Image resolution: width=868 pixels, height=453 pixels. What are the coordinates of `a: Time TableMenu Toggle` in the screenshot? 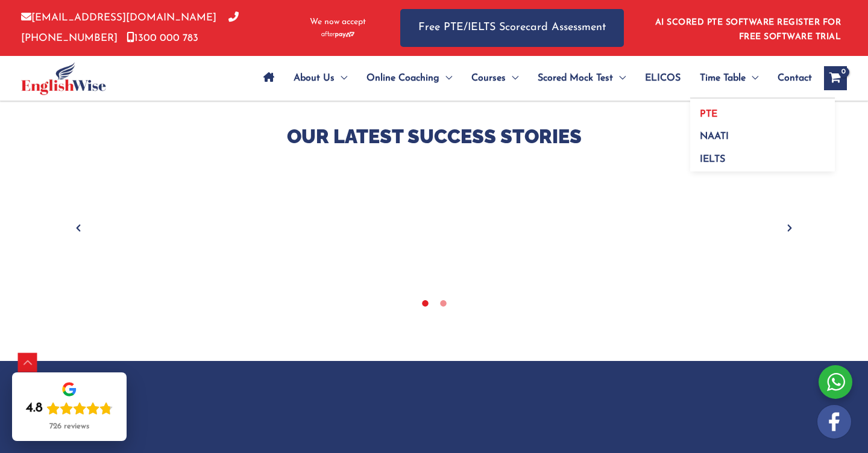 It's located at (728, 78).